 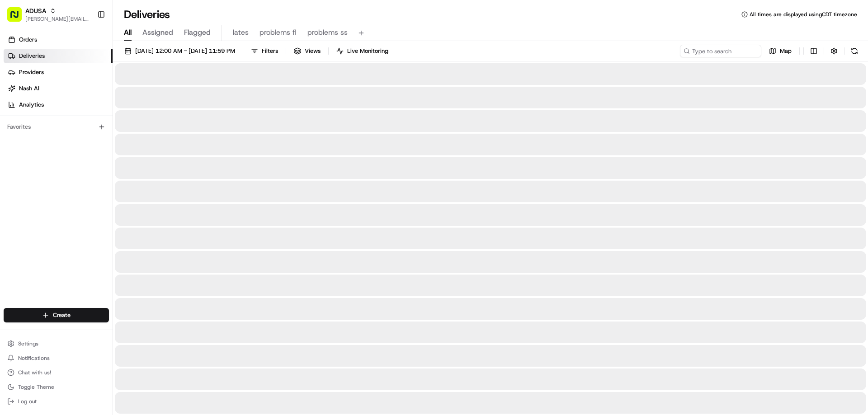 What do you see at coordinates (367, 51) in the screenshot?
I see `span: Live Monitoring` at bounding box center [367, 51].